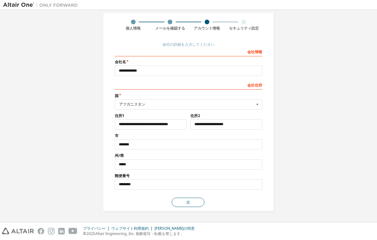  I want to click on font: 郵便番号, so click(122, 176).